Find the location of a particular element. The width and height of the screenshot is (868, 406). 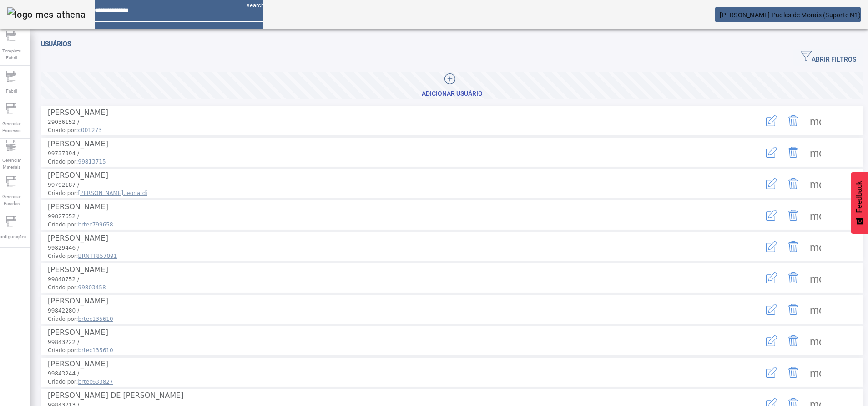

span: 99840752 / is located at coordinates (63, 279).